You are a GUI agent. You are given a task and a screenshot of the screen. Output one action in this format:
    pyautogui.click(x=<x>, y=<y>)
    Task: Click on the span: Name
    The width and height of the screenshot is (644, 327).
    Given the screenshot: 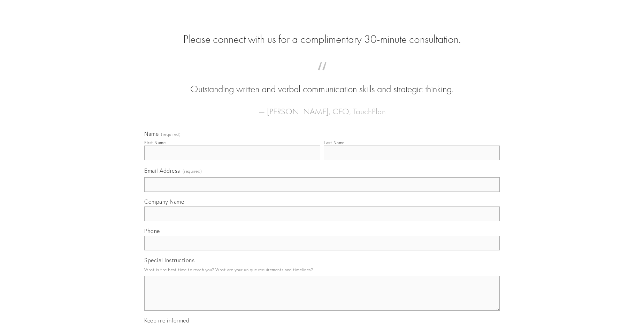 What is the action you would take?
    pyautogui.click(x=151, y=134)
    